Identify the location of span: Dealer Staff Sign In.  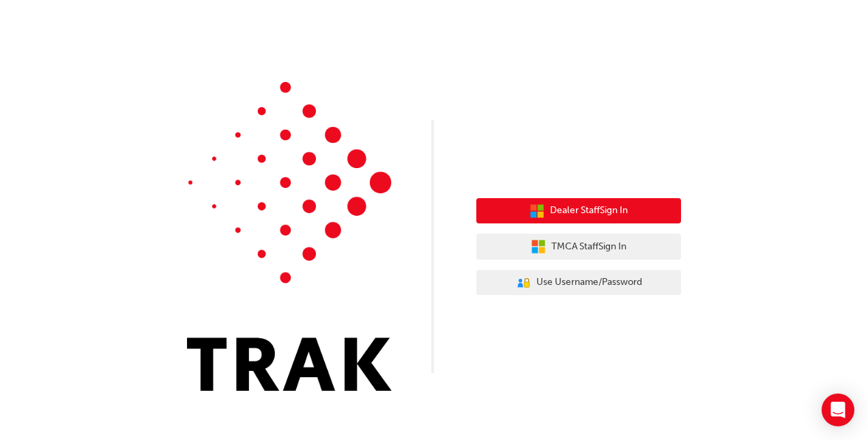
(588, 210).